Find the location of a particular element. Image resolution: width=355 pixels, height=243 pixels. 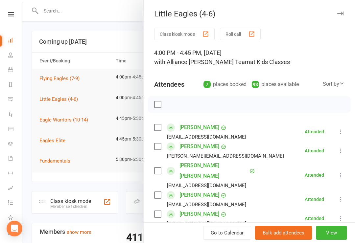

div: places booked is located at coordinates (225, 84).